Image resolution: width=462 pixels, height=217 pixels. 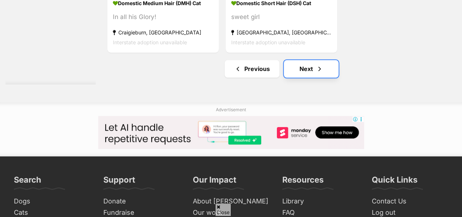 I want to click on h3: Support, so click(x=119, y=181).